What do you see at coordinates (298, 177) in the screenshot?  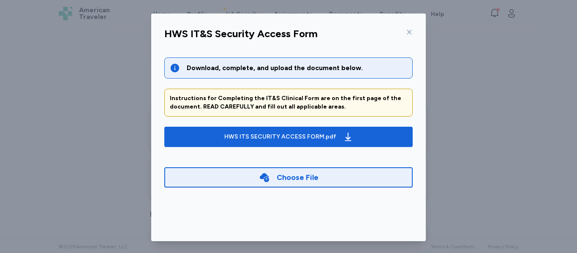 I see `div: Choose File` at bounding box center [298, 177].